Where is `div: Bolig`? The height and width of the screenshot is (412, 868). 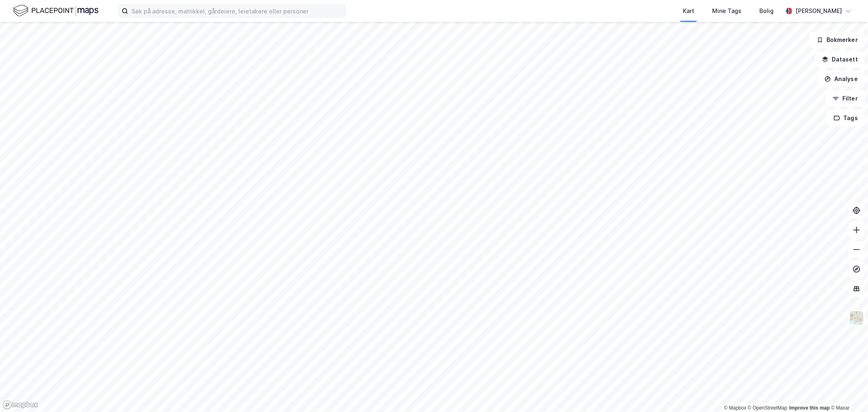 div: Bolig is located at coordinates (766, 11).